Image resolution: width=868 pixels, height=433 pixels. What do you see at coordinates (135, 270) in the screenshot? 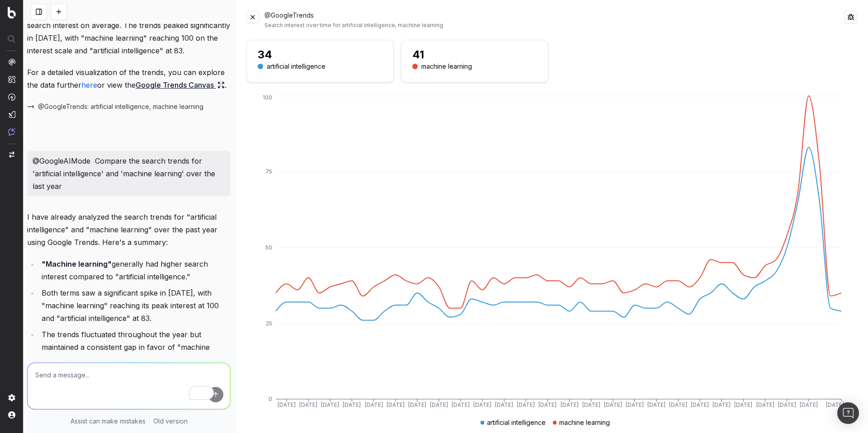
I see `li: generally had higher search interest compared to "artificial intelligence."` at bounding box center [135, 270].